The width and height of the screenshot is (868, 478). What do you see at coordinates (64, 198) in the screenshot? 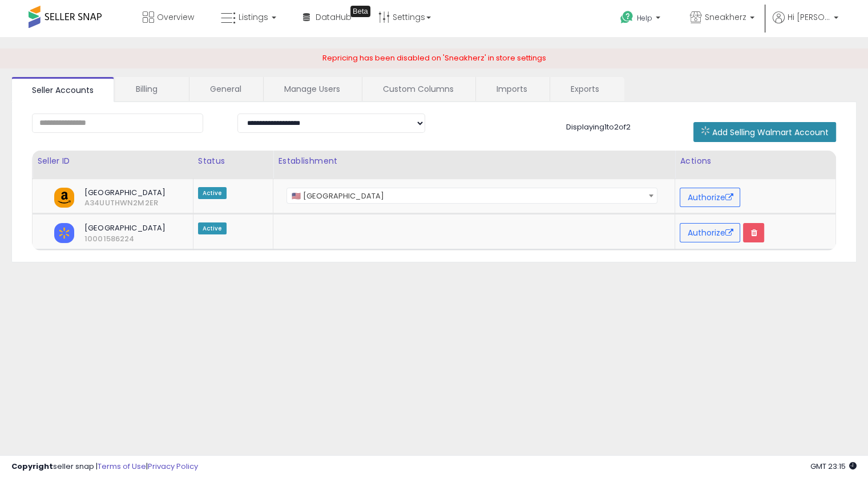
I see `img: amazon.png` at bounding box center [64, 198].